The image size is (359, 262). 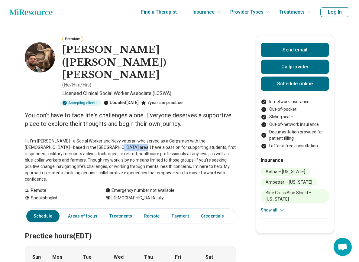 I want to click on p: You don't have to face life's challenges alone. Everyone deserves a supportive place to explore t..., so click(x=131, y=120).